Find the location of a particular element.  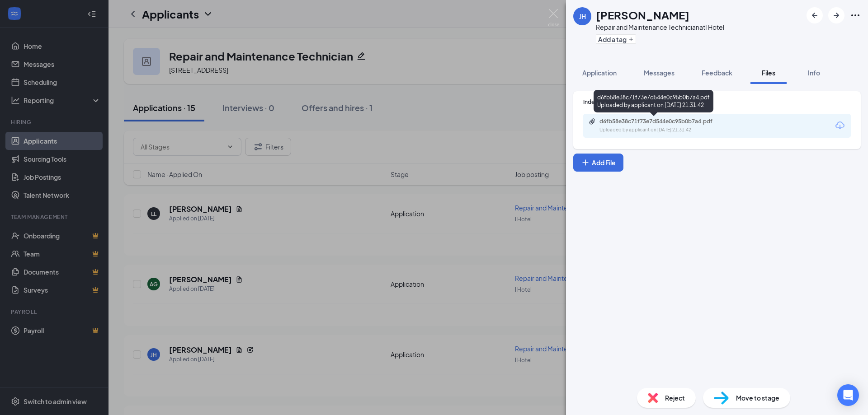

button: Add FilePlus is located at coordinates (598, 163).